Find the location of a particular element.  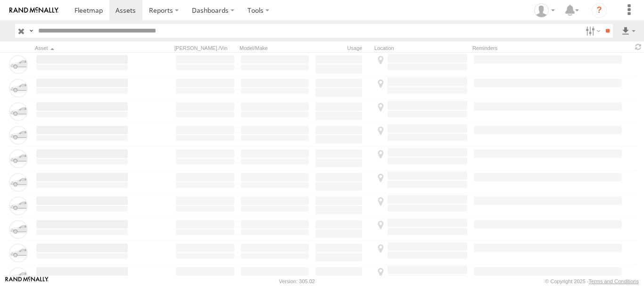

div: Location is located at coordinates (422, 48).